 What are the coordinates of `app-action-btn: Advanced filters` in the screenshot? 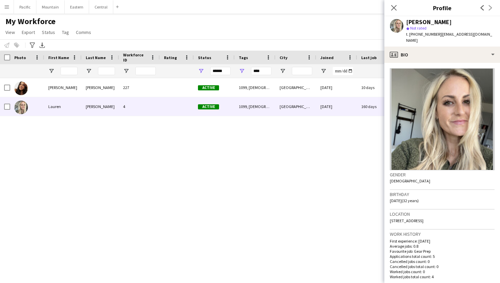 It's located at (32, 45).